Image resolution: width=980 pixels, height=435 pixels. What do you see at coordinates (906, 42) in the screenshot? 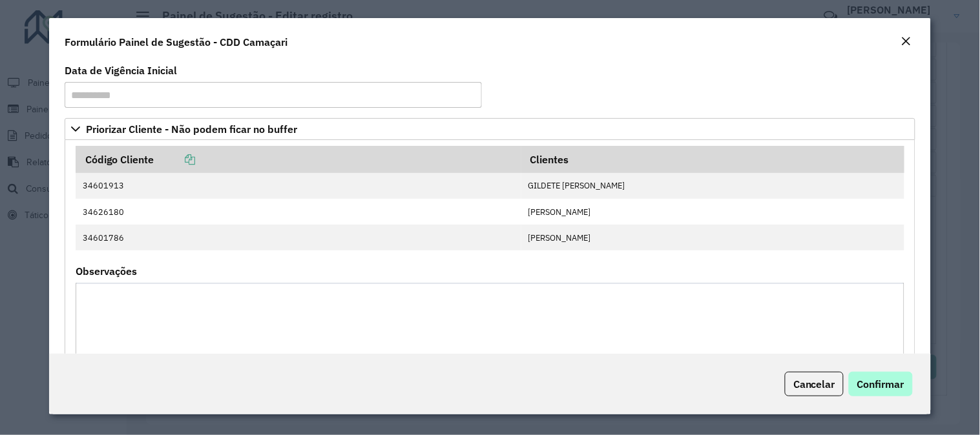
I see `button: Close` at bounding box center [906, 42].